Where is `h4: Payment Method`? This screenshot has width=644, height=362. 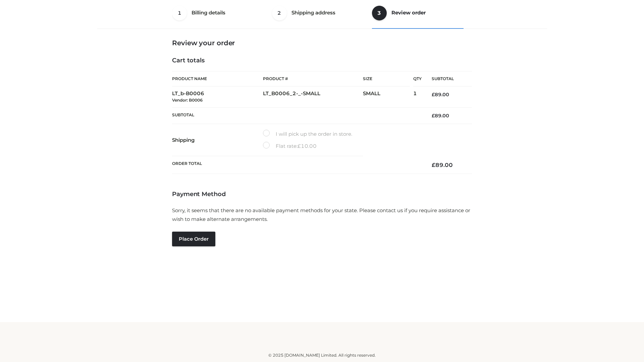
h4: Payment Method is located at coordinates (322, 194).